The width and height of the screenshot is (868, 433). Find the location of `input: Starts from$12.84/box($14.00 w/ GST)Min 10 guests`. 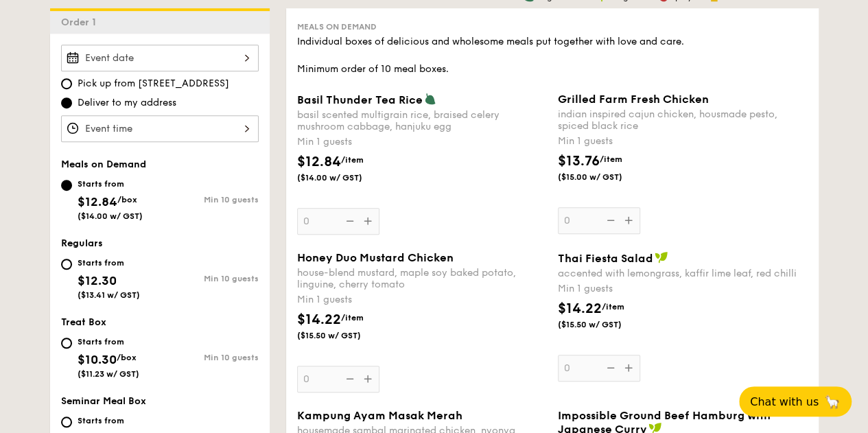

input: Starts from$12.84/box($14.00 w/ GST)Min 10 guests is located at coordinates (67, 186).